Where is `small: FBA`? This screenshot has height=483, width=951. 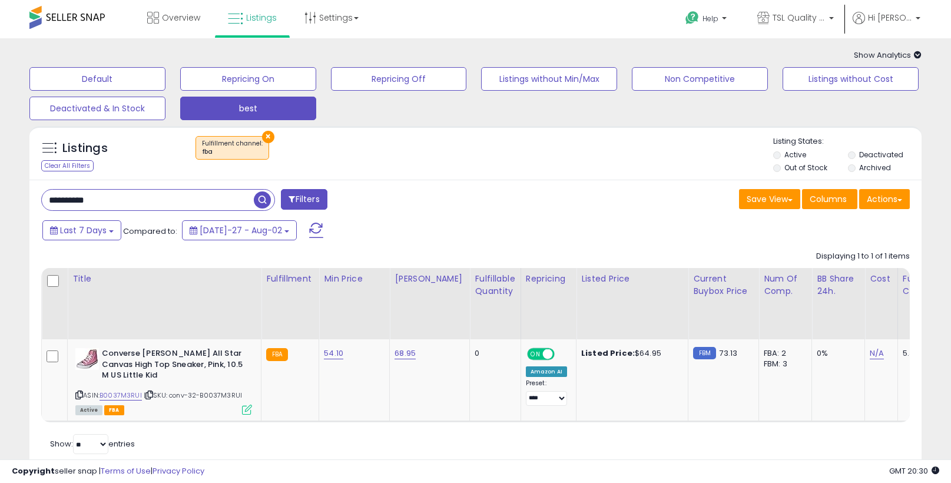 small: FBA is located at coordinates (277, 355).